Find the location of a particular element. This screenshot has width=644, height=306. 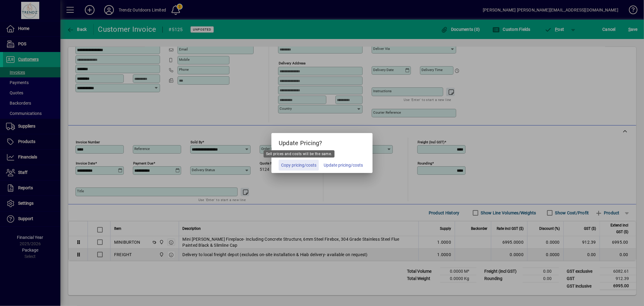

h5: Update Pricing? is located at coordinates (322, 142).